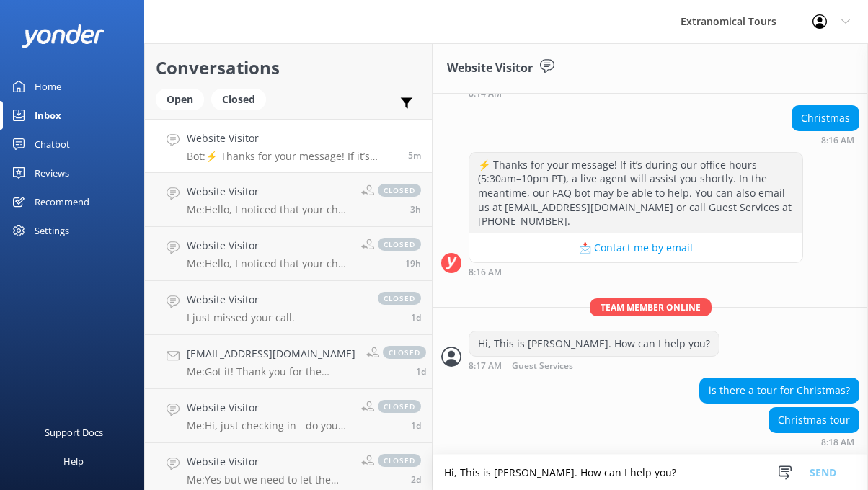  Describe the element at coordinates (814, 442) in the screenshot. I see `div: Sep 15 2025 08:18am (UTC -07:00) America/Tijuana` at that location.